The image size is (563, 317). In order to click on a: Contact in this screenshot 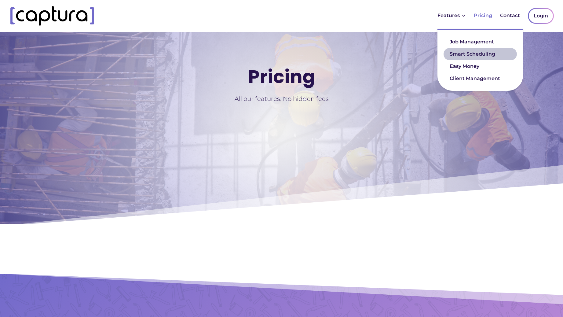, I will do `click(510, 21)`.